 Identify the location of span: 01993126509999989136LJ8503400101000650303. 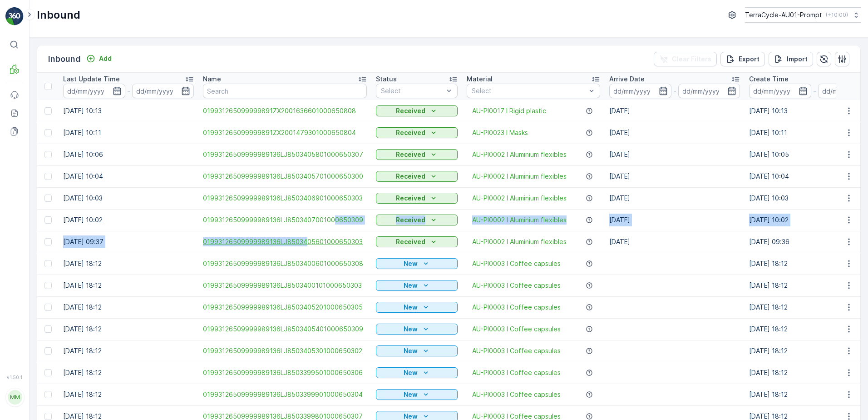
(284, 285).